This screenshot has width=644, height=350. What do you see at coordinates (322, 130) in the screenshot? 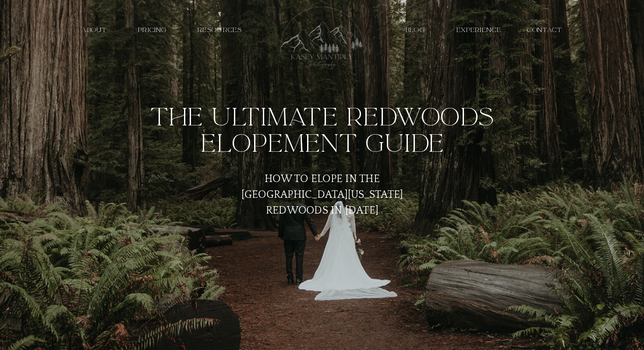
I see `h1: The Ultimate Redwoods Elopement Guide` at bounding box center [322, 130].